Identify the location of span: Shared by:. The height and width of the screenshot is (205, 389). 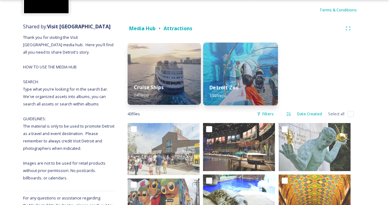
(67, 26).